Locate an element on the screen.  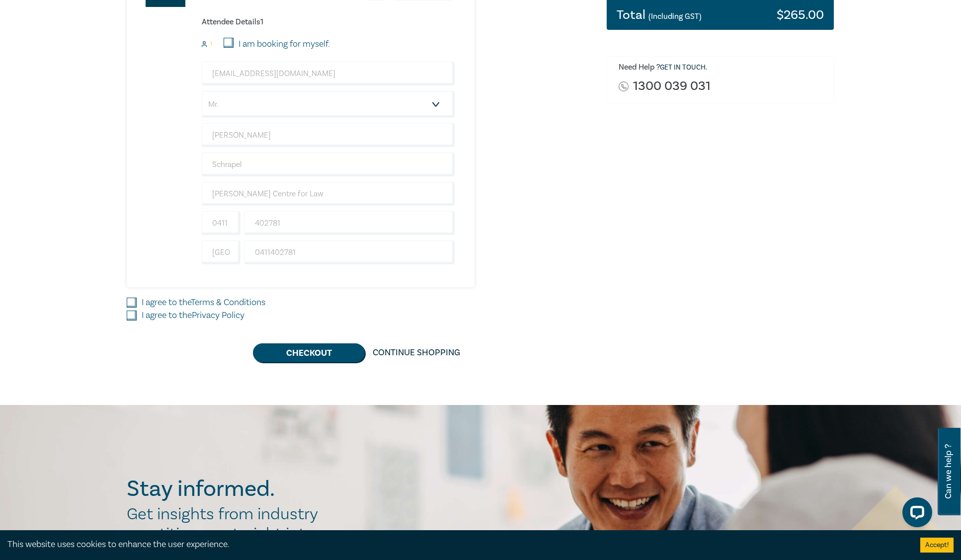
a: Continue Shopping is located at coordinates (417, 353).